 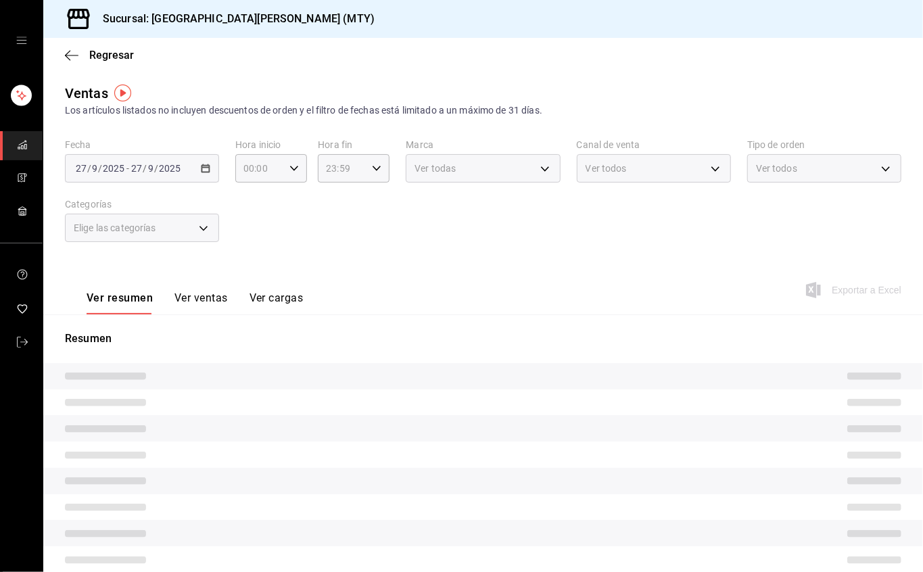 I want to click on font: Fecha, so click(x=78, y=145).